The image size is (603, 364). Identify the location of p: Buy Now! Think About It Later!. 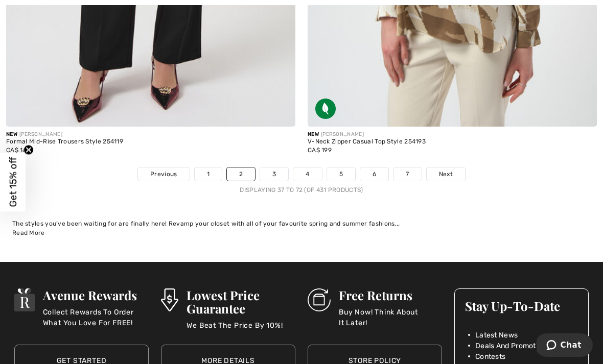
(390, 317).